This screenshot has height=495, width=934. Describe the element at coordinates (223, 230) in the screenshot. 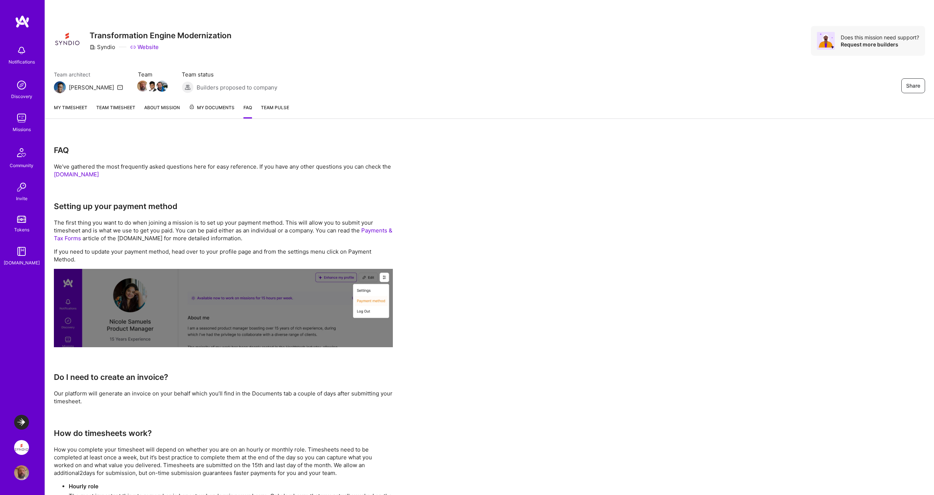

I see `p: The first thing you want to do when joining a mission is to set up your payment method. This will...` at that location.